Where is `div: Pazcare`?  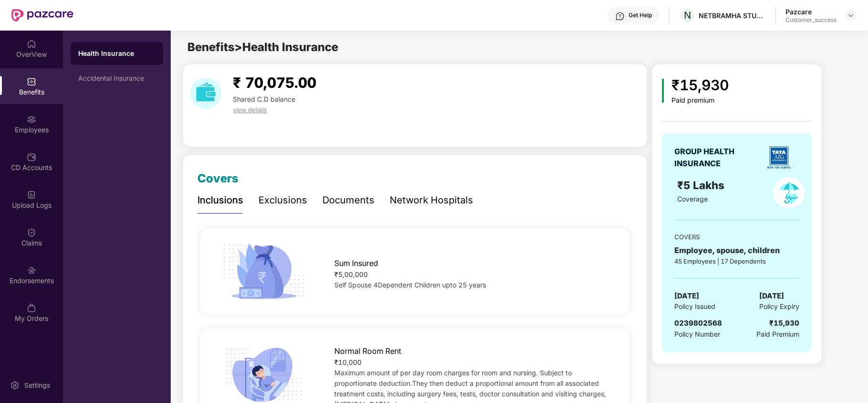
div: Pazcare is located at coordinates (811, 12).